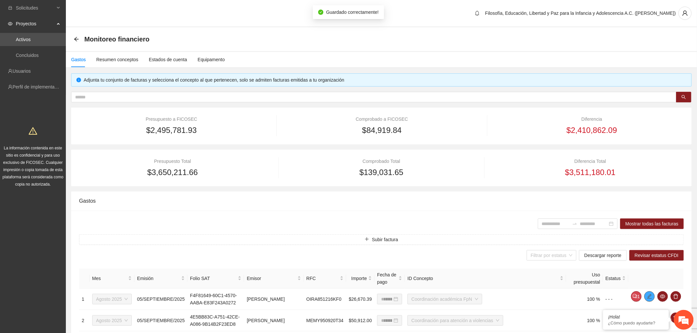 This screenshot has width=697, height=333. I want to click on td: 4E5BB83C-A751-42CE-A086-9B14B2F23ED8, so click(216, 321).